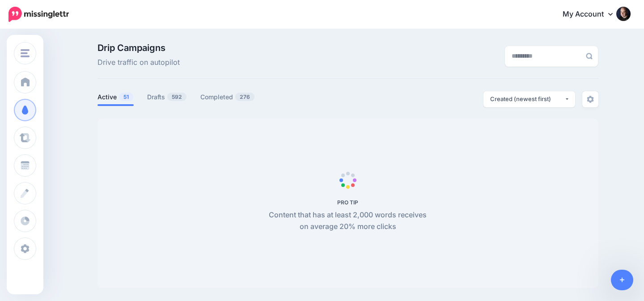  What do you see at coordinates (227, 97) in the screenshot?
I see `a: Completed276` at bounding box center [227, 97].